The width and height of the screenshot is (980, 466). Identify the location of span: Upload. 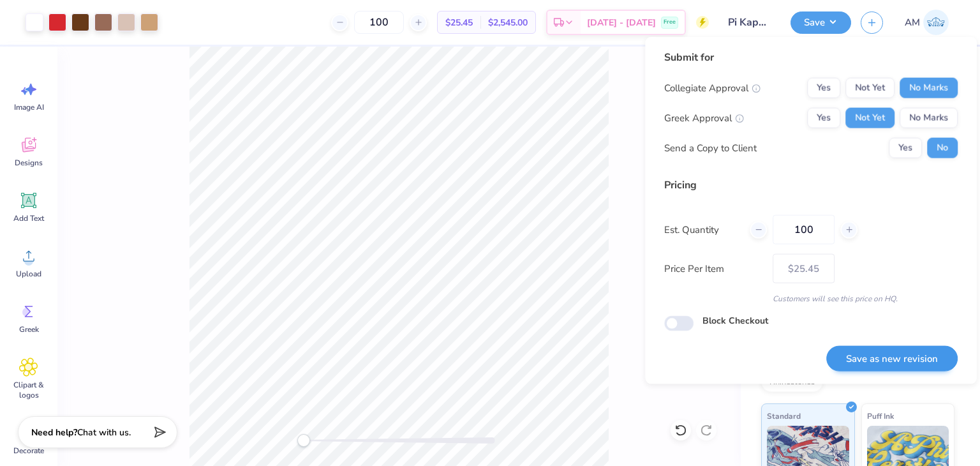
(29, 274).